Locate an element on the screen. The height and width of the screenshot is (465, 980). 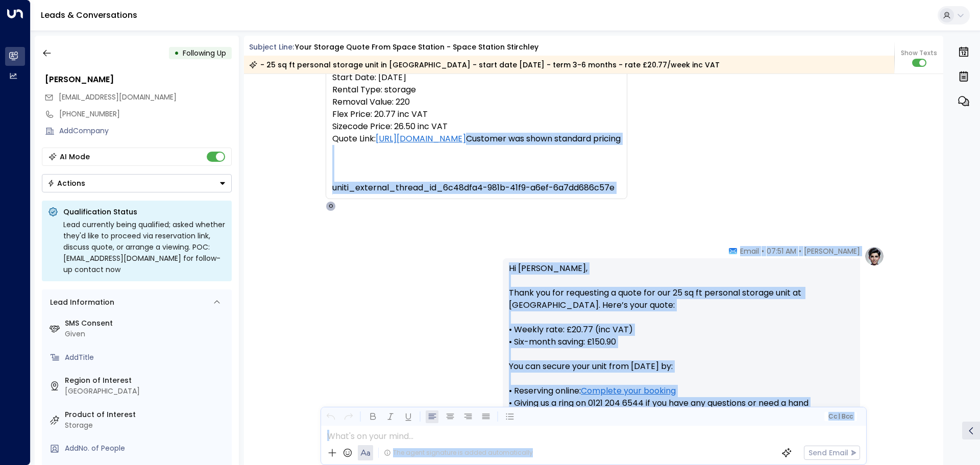
button: Actions is located at coordinates (136, 184).